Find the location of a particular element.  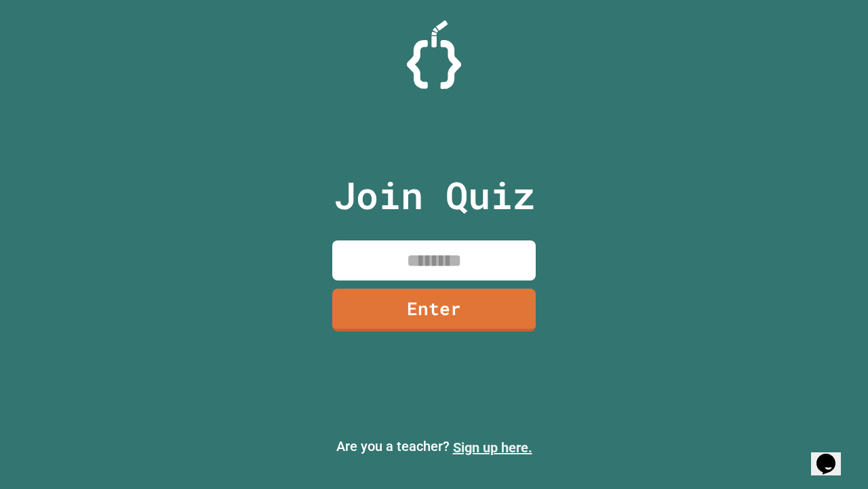

img: Logo.svg is located at coordinates (434, 55).